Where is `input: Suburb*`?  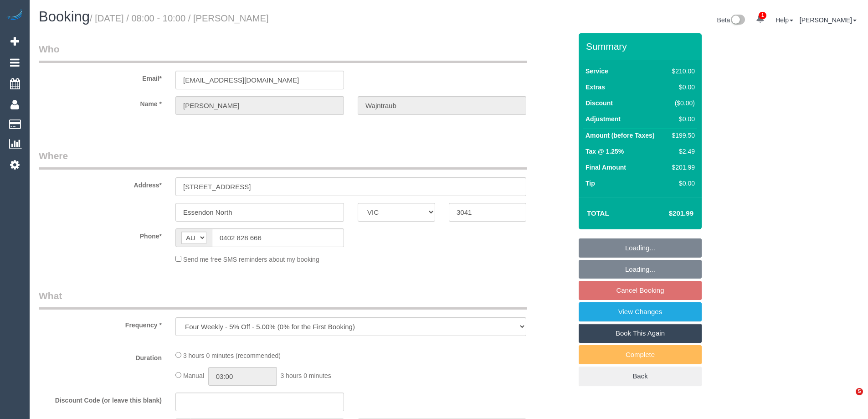 input: Suburb* is located at coordinates (260, 212).